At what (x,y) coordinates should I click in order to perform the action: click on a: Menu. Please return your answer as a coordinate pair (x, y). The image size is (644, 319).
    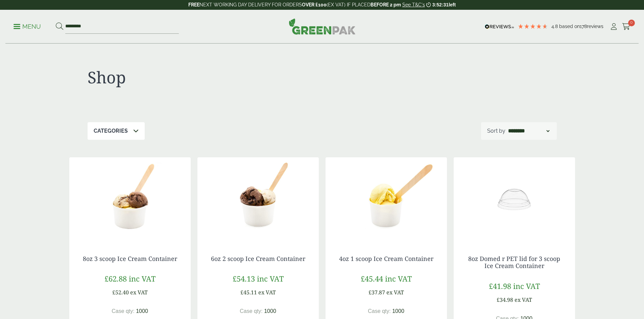
    Looking at the image, I should click on (27, 26).